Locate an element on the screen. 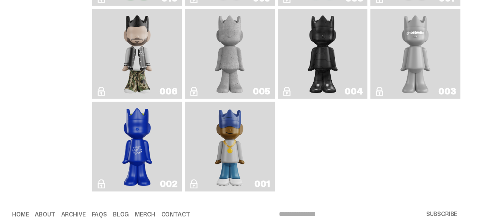 This screenshot has height=221, width=478. div: 003 is located at coordinates (447, 91).